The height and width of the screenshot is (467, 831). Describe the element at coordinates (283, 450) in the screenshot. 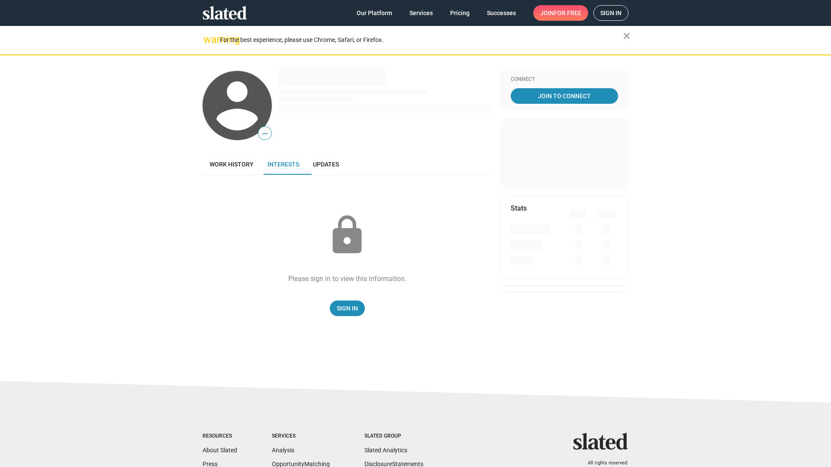

I see `a: Analysis` at that location.